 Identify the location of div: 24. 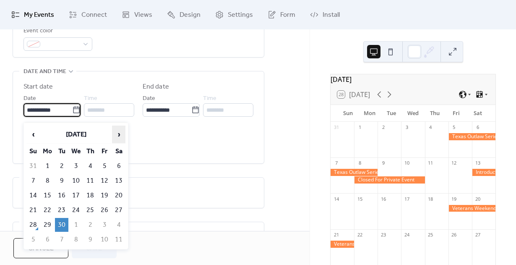
(406, 234).